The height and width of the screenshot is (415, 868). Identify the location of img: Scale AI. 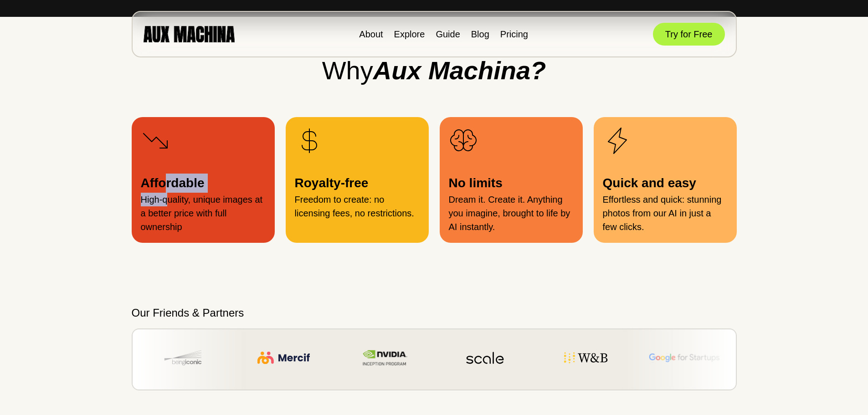
(485, 357).